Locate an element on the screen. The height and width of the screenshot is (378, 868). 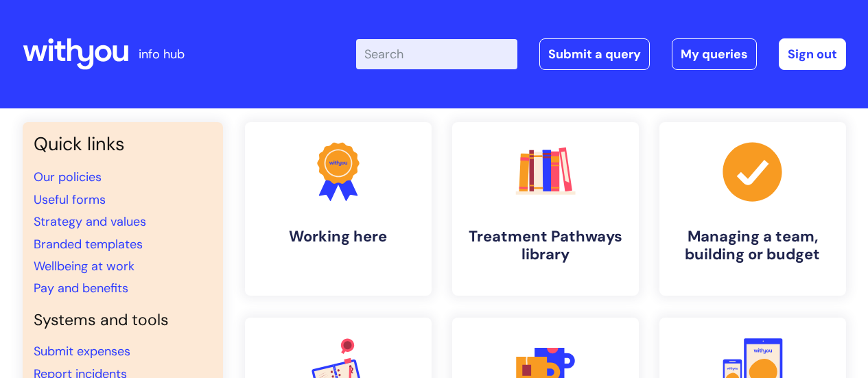
a: Submit a query is located at coordinates (594, 54).